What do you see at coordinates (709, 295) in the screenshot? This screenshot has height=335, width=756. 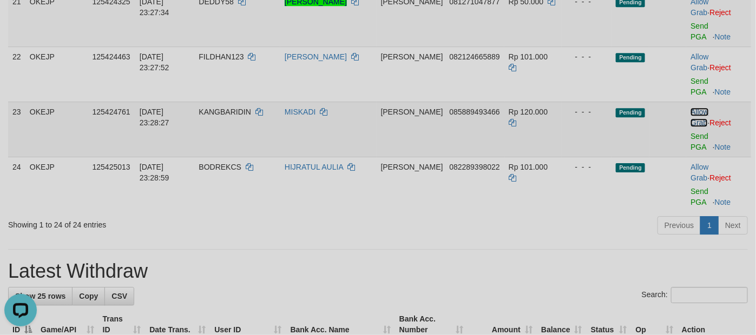 I see `input: Search:` at bounding box center [709, 295].